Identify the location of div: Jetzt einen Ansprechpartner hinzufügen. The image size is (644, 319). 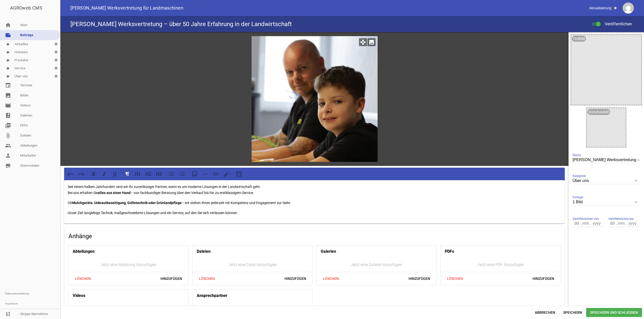
(252, 309).